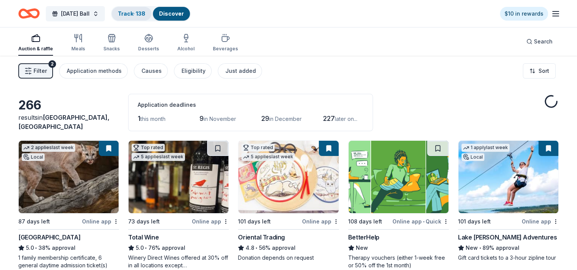  What do you see at coordinates (111, 43) in the screenshot?
I see `button: Snacks` at bounding box center [111, 43].